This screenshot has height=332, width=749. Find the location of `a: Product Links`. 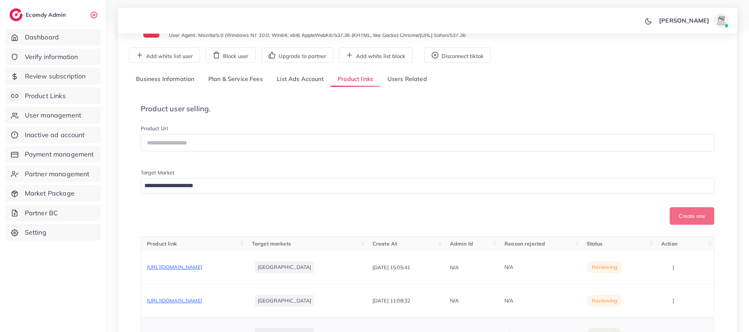

a: Product Links is located at coordinates (53, 96).